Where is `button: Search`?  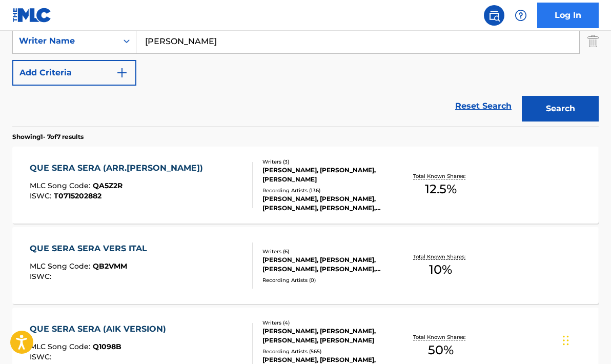
button: Search is located at coordinates (560, 109).